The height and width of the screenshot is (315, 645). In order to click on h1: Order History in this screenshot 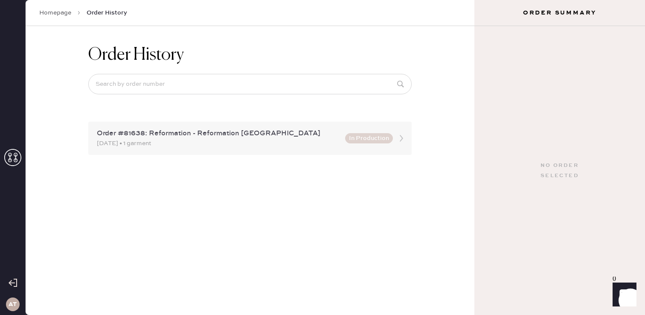, I will do `click(136, 55)`.